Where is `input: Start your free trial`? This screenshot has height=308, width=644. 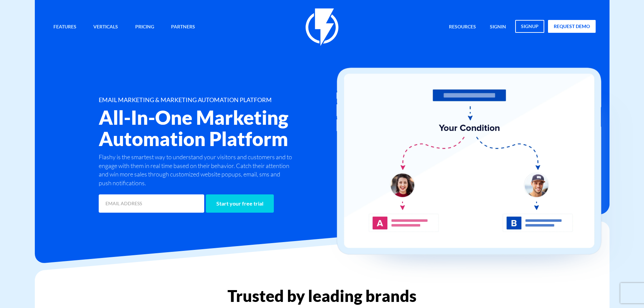
input: Start your free trial is located at coordinates (240, 204).